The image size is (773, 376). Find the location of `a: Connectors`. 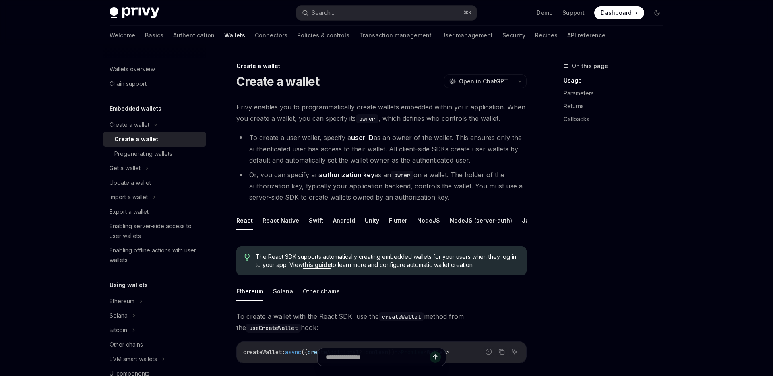

a: Connectors is located at coordinates (271, 35).